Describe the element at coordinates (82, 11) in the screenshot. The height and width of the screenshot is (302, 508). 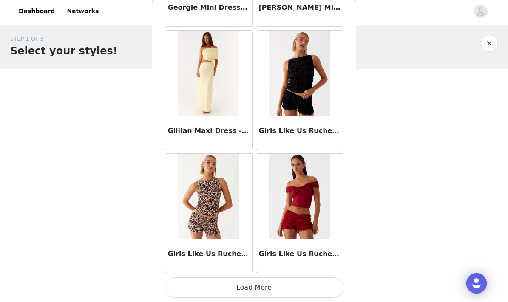
I see `a: Networks` at that location.